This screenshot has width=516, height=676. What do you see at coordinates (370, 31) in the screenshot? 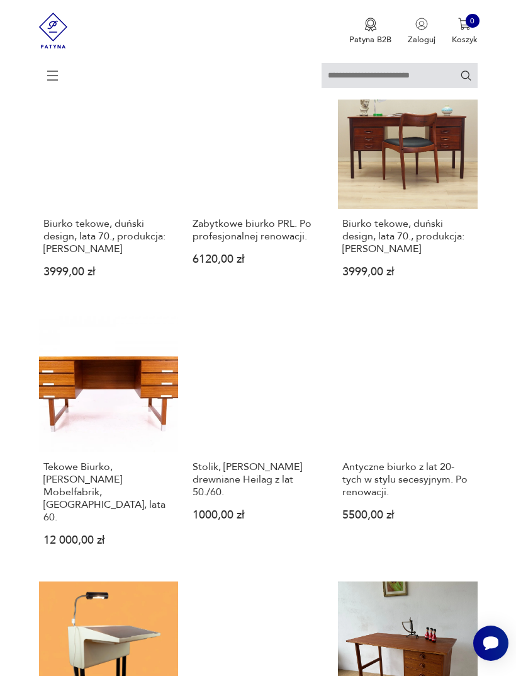
I see `a: Ikona medaluPatyna B2B` at bounding box center [370, 31].